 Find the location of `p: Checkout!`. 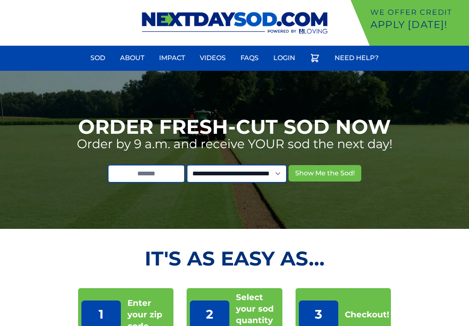

p: Checkout! is located at coordinates (367, 314).